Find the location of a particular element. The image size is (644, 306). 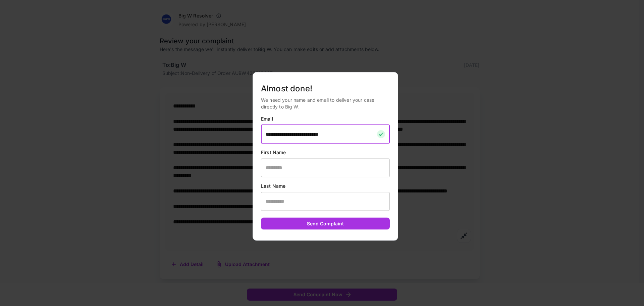

h5: Almost done! is located at coordinates (325, 88).